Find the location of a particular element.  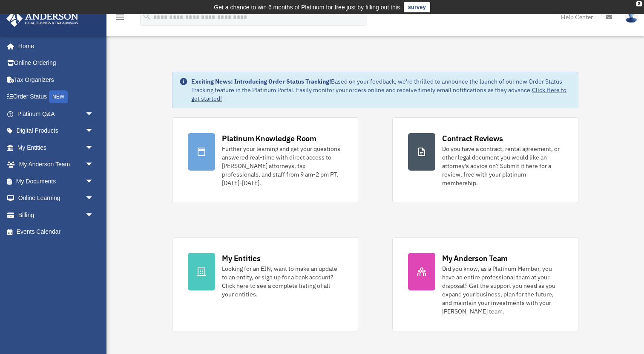

div: Further your learning and get your questions answered real-time with direct access to [PERSON_NAM... is located at coordinates (282, 166).